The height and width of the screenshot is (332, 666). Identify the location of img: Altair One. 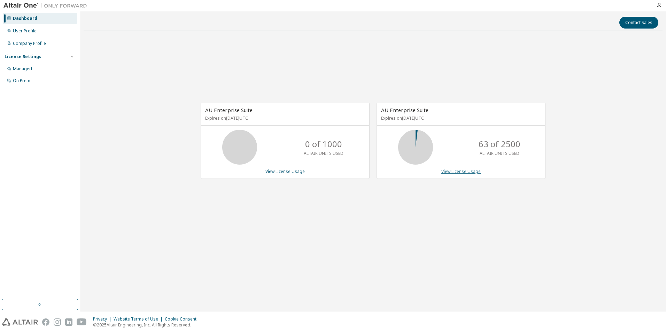
(47, 6).